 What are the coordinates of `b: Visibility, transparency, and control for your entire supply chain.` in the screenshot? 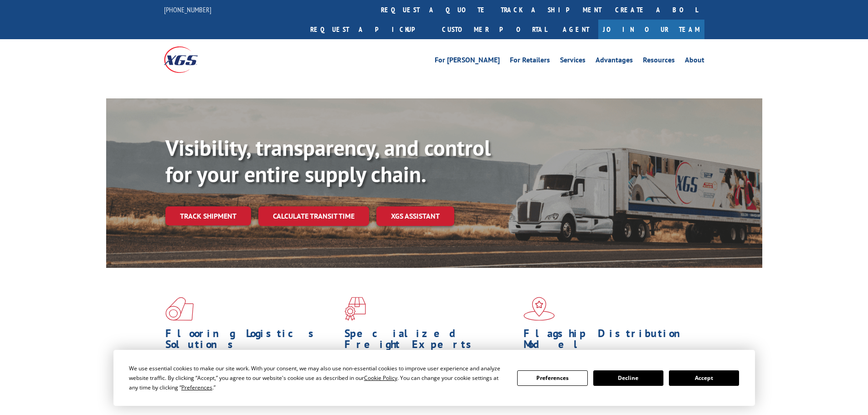 It's located at (328, 161).